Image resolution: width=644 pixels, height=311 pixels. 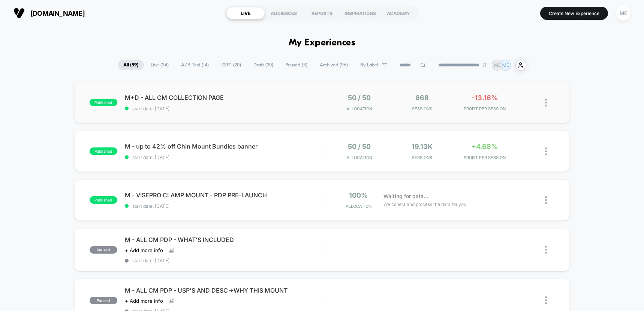 What do you see at coordinates (358, 195) in the screenshot?
I see `span: 100%` at bounding box center [358, 195].